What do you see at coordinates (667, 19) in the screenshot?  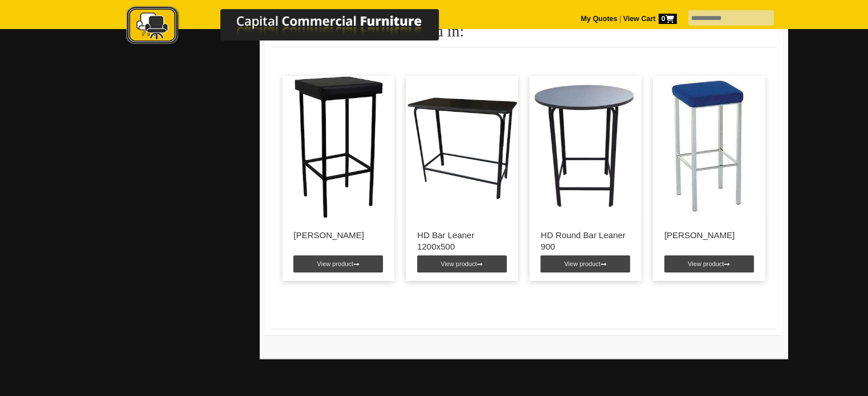 I see `span: 0` at bounding box center [667, 19].